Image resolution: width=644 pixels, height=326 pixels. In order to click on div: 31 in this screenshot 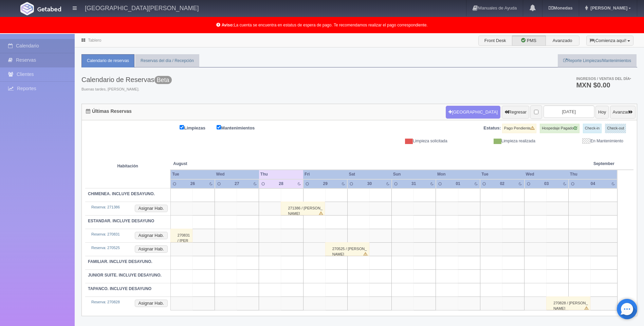, I will do `click(414, 183)`.